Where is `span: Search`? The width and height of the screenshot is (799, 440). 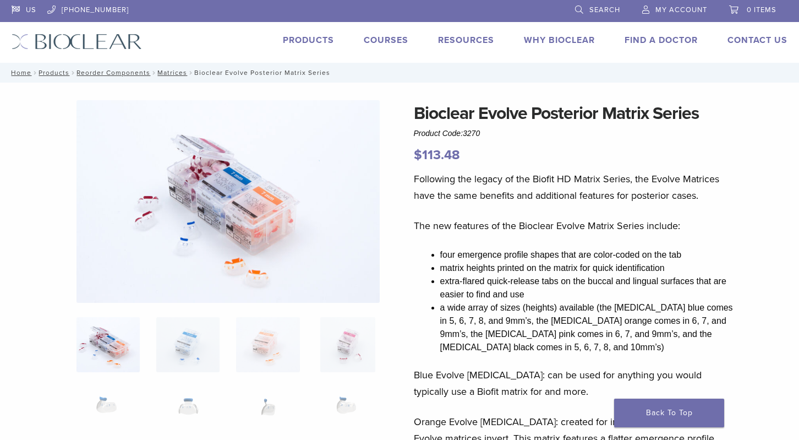
span: Search is located at coordinates (605, 10).